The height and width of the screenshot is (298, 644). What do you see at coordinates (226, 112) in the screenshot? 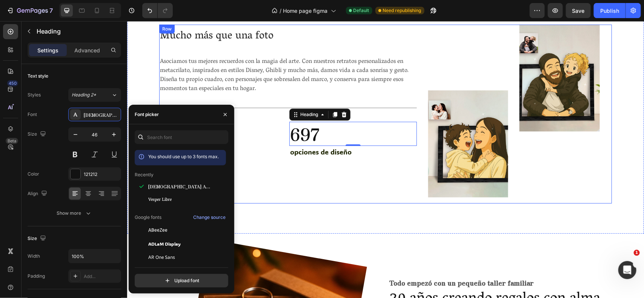
I see `h2: Rich Text Editor. Editing area: main` at bounding box center [226, 112].